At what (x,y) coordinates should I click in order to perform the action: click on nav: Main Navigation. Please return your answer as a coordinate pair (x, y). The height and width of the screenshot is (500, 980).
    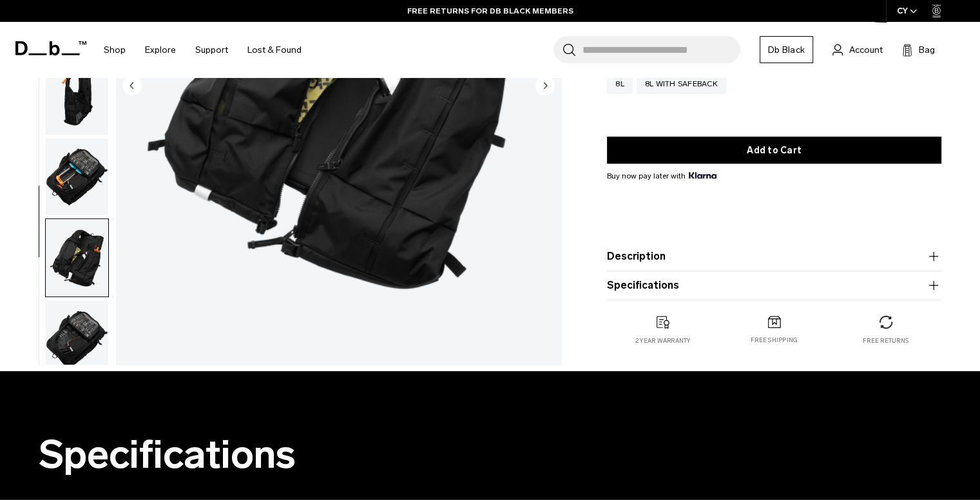
    Looking at the image, I should click on (202, 50).